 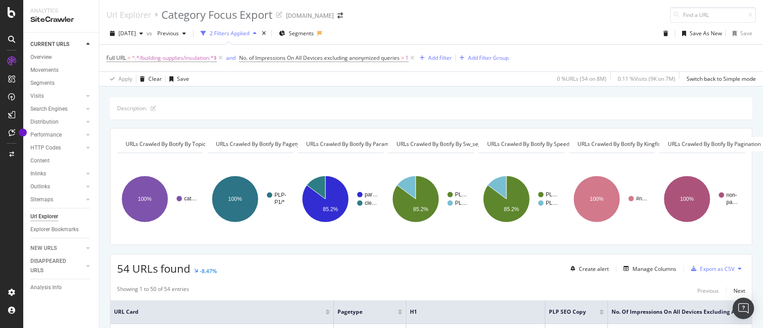 I want to click on button: 2 Filters Applied, so click(x=228, y=34).